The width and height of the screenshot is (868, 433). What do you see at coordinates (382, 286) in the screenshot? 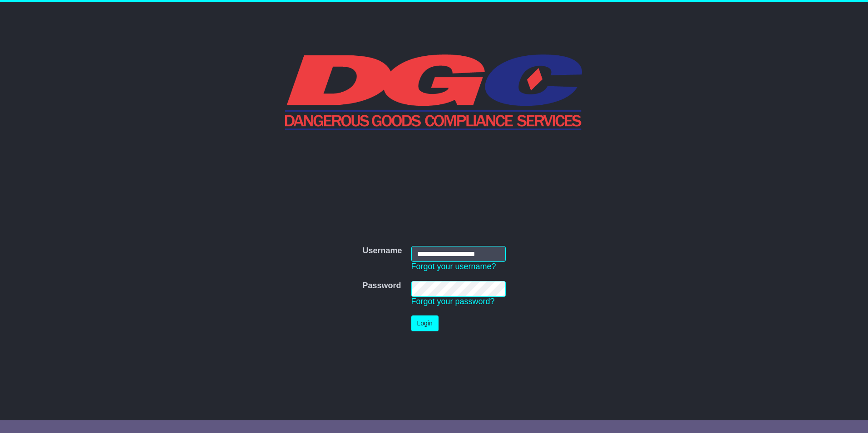
I see `label: Password` at bounding box center [382, 286].